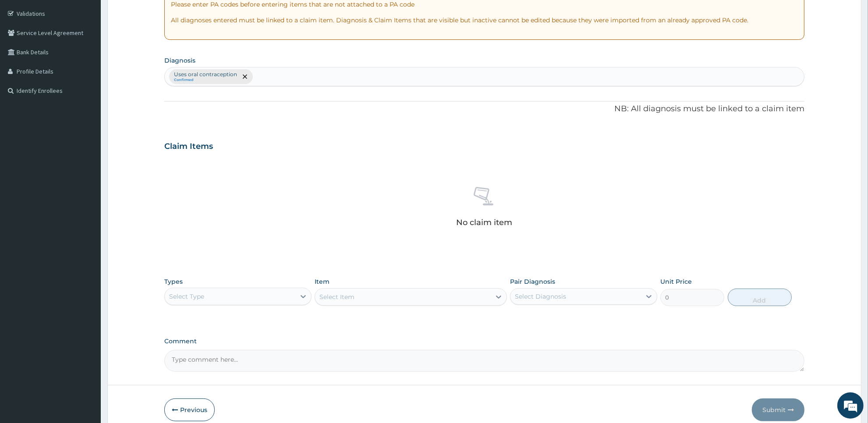  Describe the element at coordinates (205, 75) in the screenshot. I see `p: Uses oral contraception` at that location.